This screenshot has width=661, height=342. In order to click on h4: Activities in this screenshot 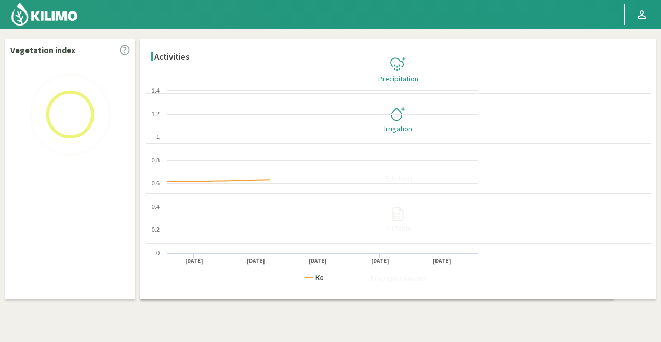, I will do `click(172, 57)`.